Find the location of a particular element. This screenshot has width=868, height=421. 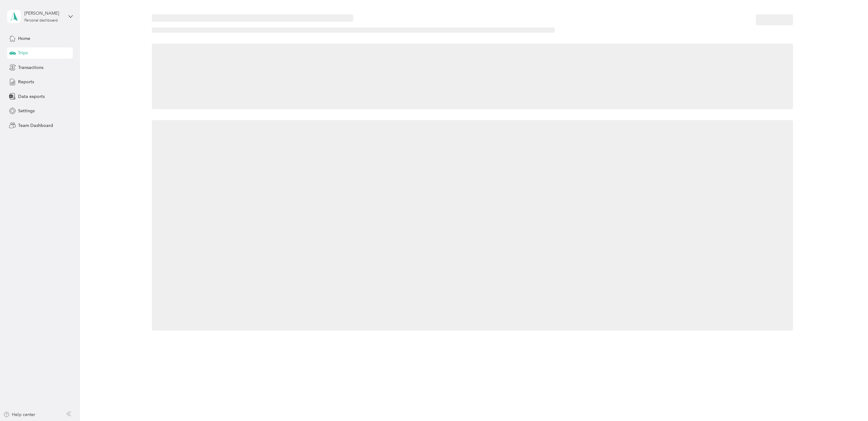

div: Personal dashboard is located at coordinates (41, 20).